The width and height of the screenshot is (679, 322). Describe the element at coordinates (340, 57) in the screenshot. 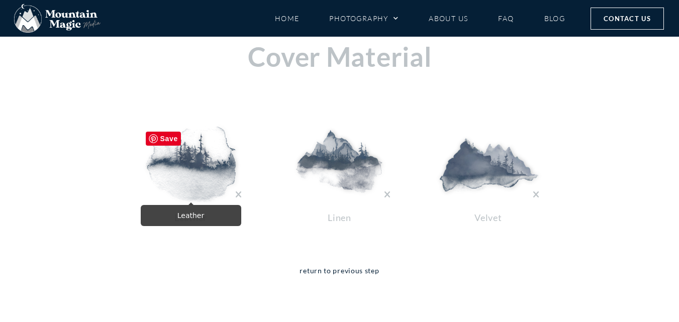

I see `h2: Cover Material` at that location.